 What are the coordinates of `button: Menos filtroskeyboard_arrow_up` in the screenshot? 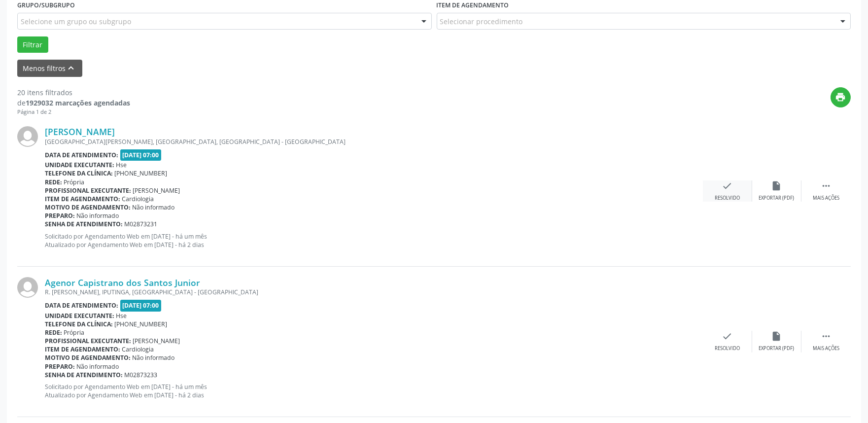 It's located at (50, 68).